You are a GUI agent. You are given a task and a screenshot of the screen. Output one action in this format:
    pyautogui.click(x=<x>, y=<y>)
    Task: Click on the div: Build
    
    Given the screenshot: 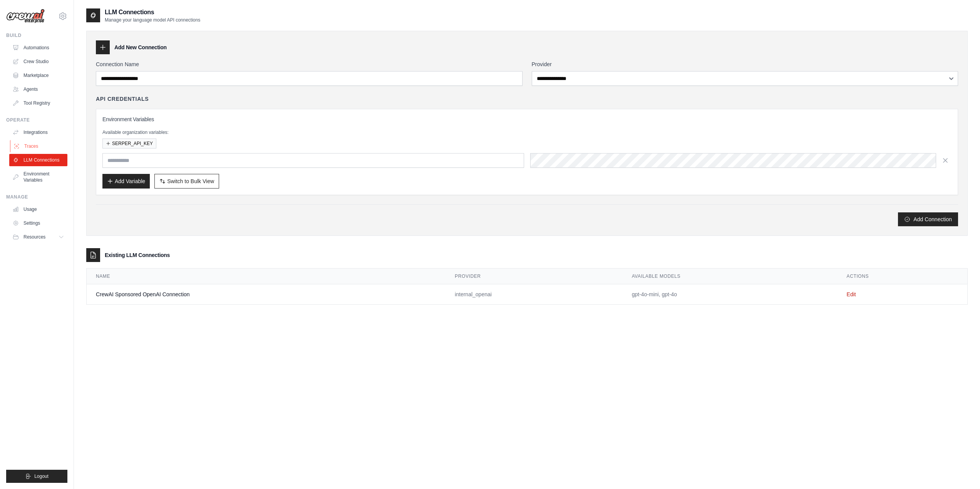 What is the action you would take?
    pyautogui.click(x=37, y=35)
    